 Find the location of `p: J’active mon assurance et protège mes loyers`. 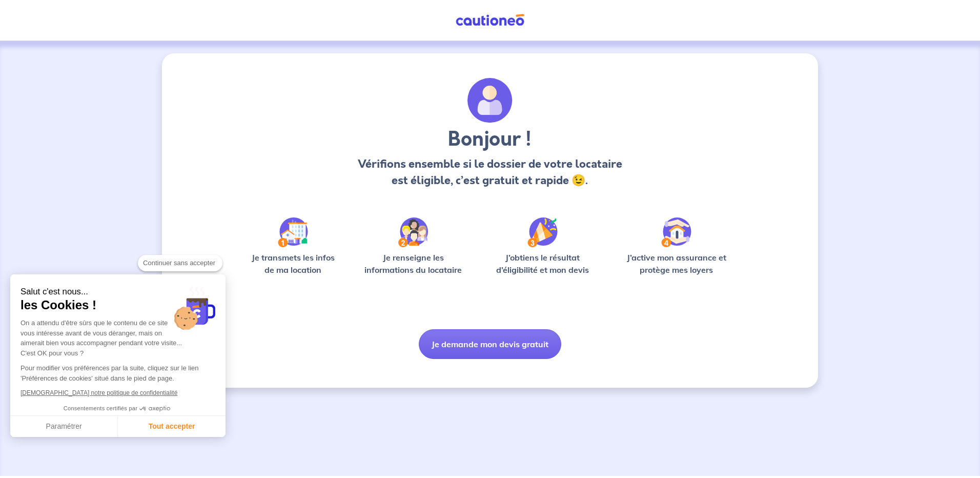

p: J’active mon assurance et protège mes loyers is located at coordinates (676, 264).